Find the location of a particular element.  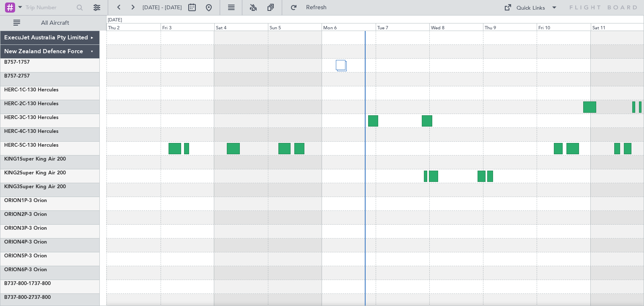

span: HERC-2 is located at coordinates (13, 104).